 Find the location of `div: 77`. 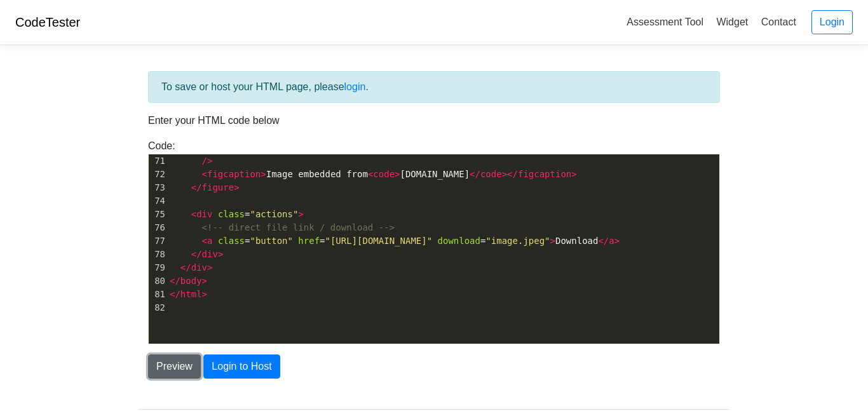

div: 77 is located at coordinates (157, 241).